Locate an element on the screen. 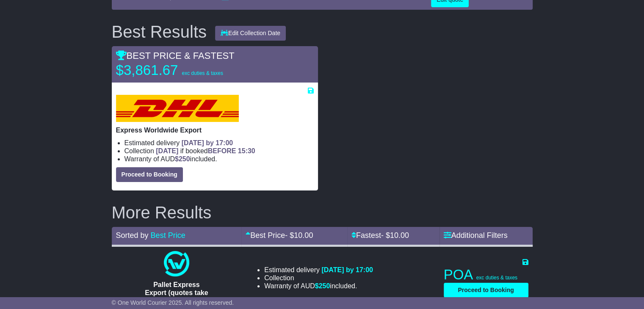 Image resolution: width=644 pixels, height=309 pixels. span: Pallet Express Export (quotes take 2-4 hrs) is located at coordinates (176, 293).